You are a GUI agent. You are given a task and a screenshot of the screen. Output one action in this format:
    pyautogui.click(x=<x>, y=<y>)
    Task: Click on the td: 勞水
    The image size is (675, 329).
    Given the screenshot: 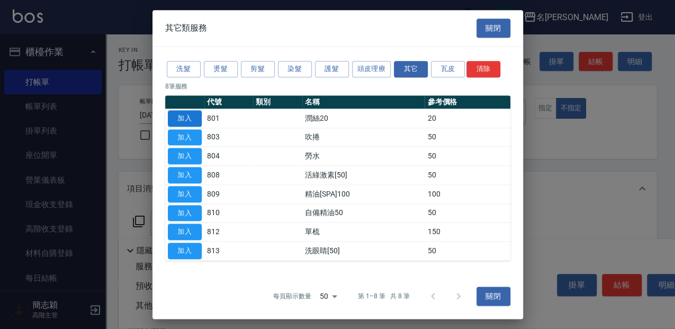 What is the action you would take?
    pyautogui.click(x=363, y=156)
    